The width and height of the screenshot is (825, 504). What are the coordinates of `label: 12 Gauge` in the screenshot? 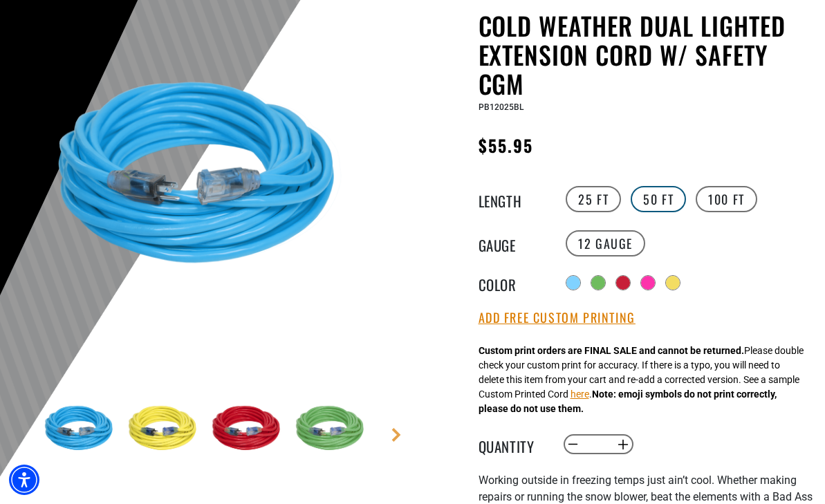 It's located at (605, 243).